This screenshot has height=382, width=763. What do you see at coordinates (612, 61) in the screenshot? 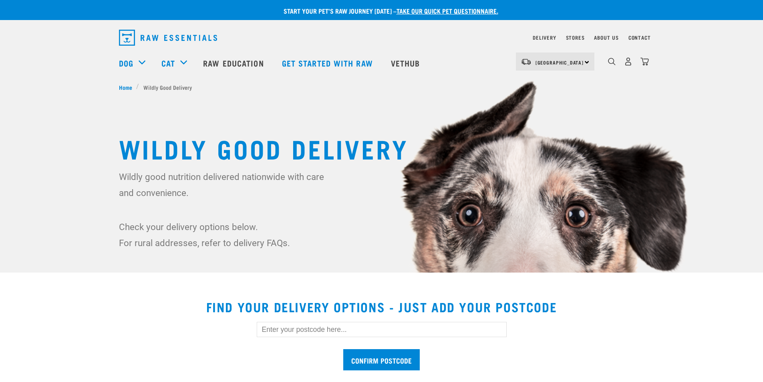
I see `img: home-icon-1@2x.png` at bounding box center [612, 61].